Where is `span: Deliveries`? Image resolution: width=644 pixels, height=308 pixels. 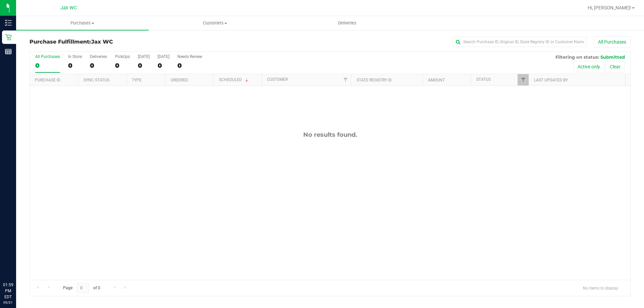 span: Deliveries is located at coordinates (347, 23).